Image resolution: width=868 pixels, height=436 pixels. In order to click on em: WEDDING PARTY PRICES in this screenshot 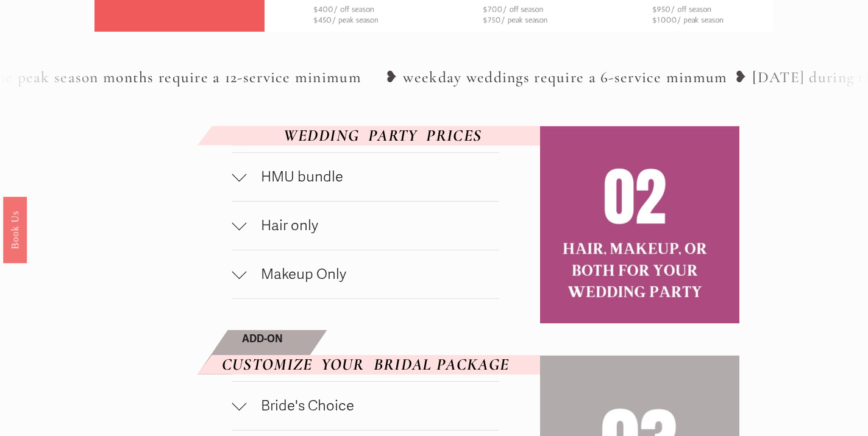, I will do `click(383, 135)`.